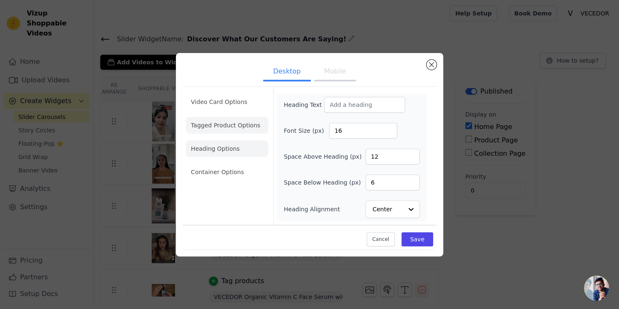  I want to click on button: Mobile, so click(335, 72).